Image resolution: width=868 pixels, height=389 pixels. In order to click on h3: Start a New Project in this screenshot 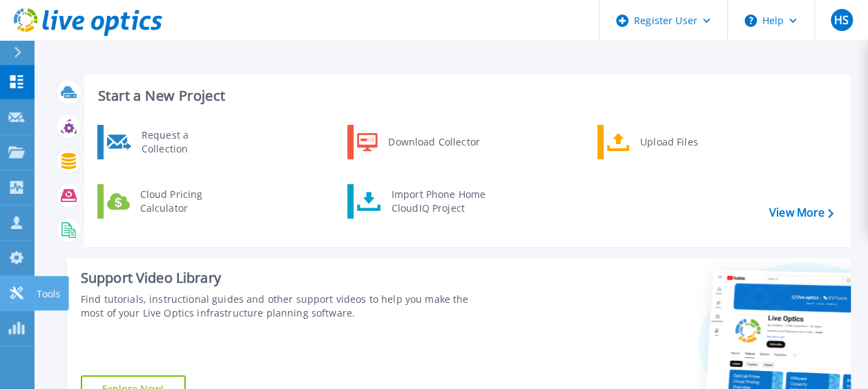, I will do `click(465, 96)`.